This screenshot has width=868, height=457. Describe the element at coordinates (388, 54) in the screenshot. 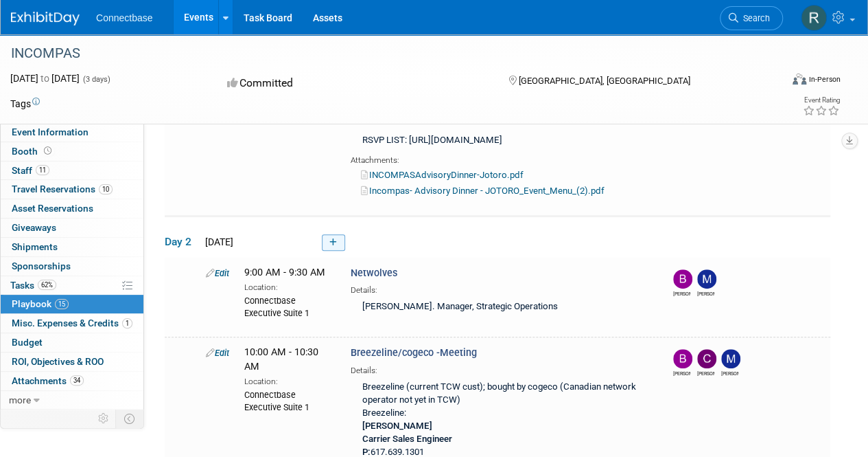

I see `div: INCOMPAS` at that location.